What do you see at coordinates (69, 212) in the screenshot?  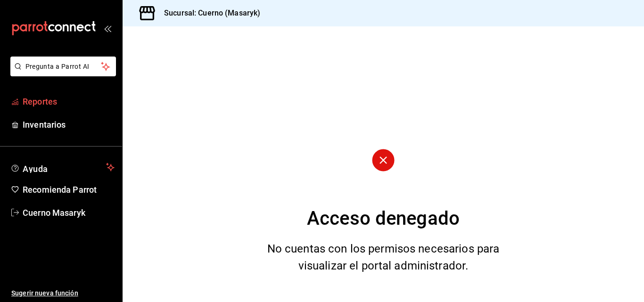 I see `span: Cuerno Masaryk` at bounding box center [69, 212].